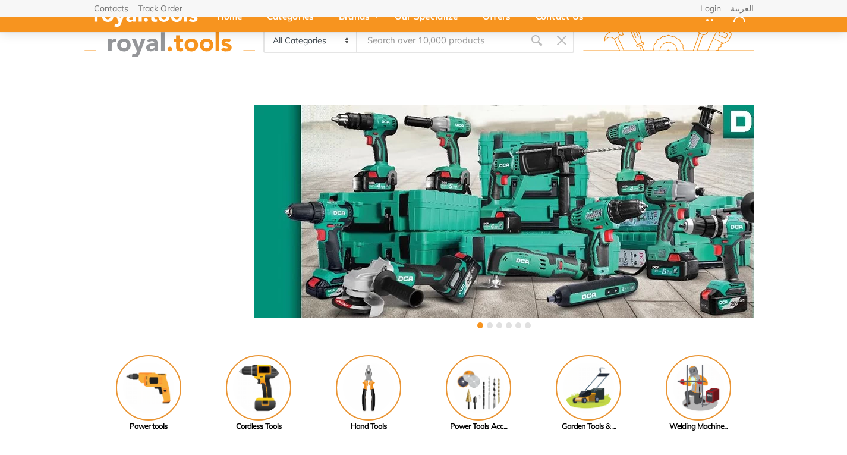 This screenshot has width=847, height=455. I want to click on a: Cordless Tools, so click(259, 393).